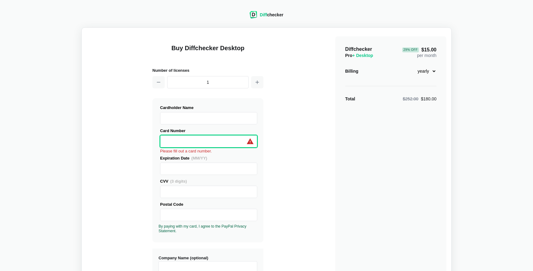 This screenshot has height=271, width=533. Describe the element at coordinates (419, 50) in the screenshot. I see `span: $15.00` at that location.